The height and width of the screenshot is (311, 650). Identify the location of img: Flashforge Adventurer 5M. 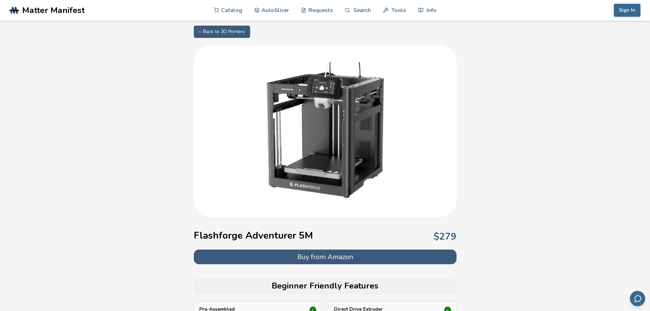
(325, 130).